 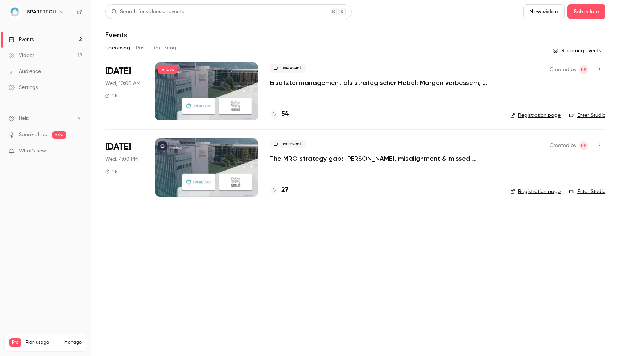 What do you see at coordinates (586, 12) in the screenshot?
I see `button: Schedule` at bounding box center [586, 12].